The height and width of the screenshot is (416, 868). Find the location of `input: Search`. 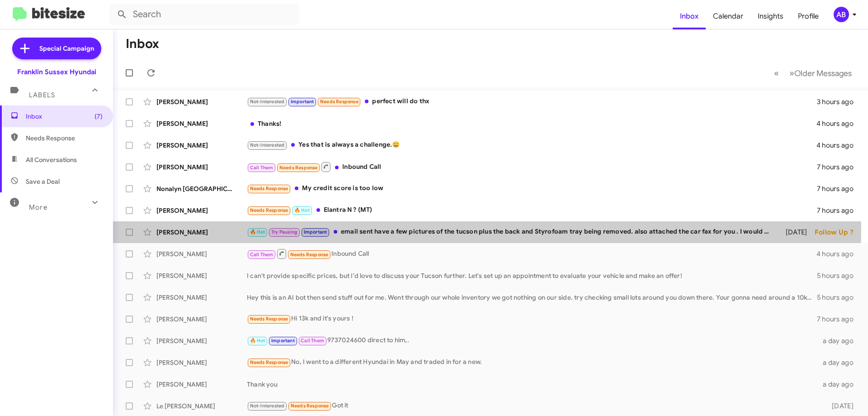

input: Search is located at coordinates (204, 14).